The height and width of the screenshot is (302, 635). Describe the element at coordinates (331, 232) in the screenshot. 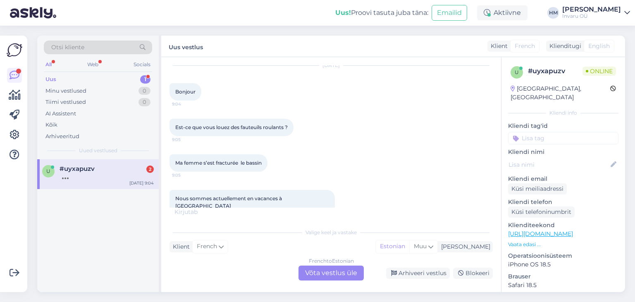

I see `div: Valige keel ja vastake` at that location.